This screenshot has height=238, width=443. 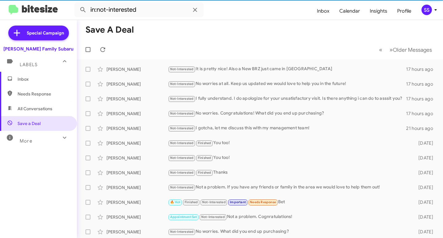 What do you see at coordinates (404, 11) in the screenshot?
I see `a: Profile` at bounding box center [404, 11].